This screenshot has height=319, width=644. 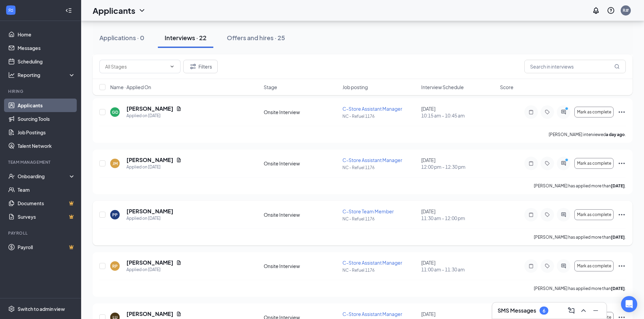 I want to click on span: 11:30 am - 12:00 pm, so click(x=459, y=218).